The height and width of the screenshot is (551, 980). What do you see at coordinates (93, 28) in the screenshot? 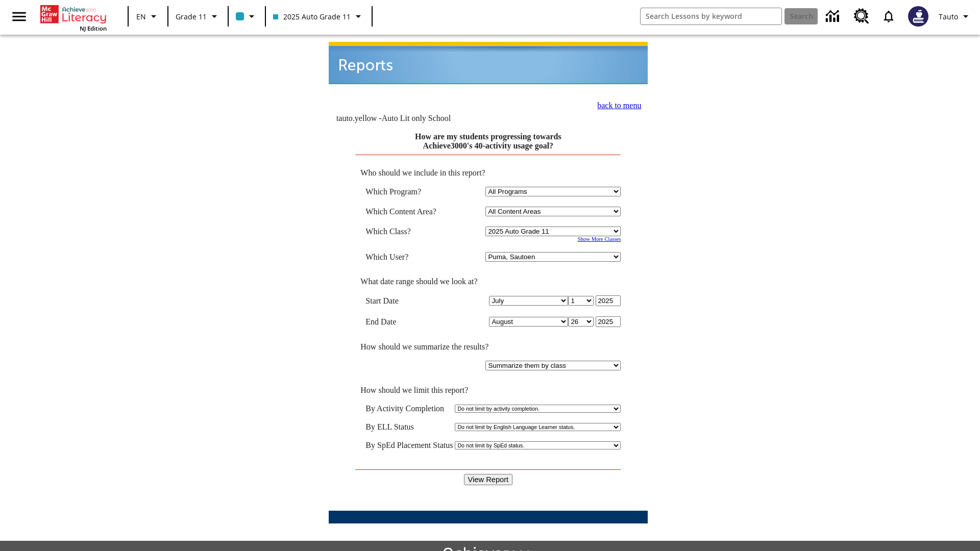
I see `span: NJ Edition` at bounding box center [93, 28].